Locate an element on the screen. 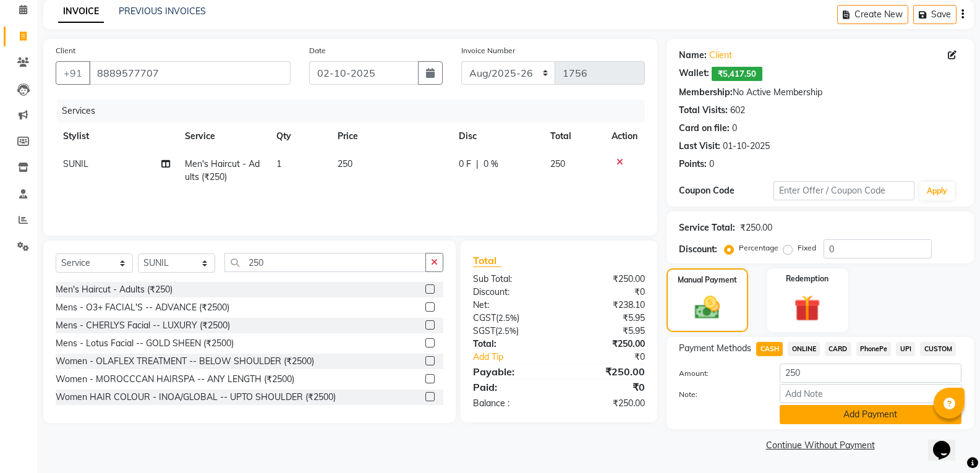 This screenshot has width=980, height=473. a: Continue Without Payment is located at coordinates (820, 446).